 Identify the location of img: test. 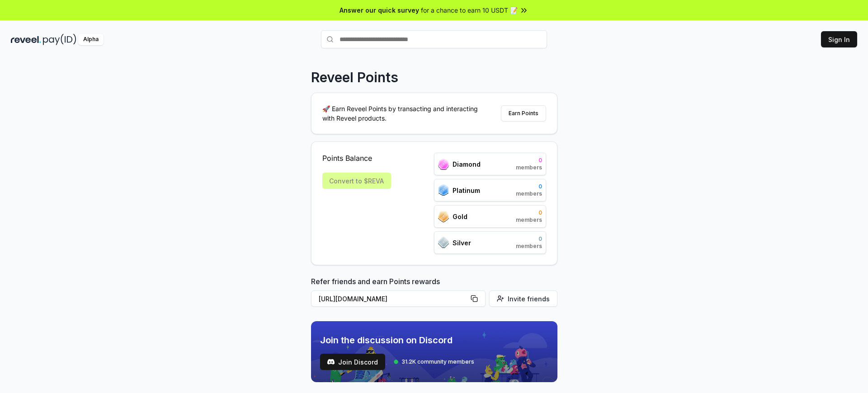
(331, 362).